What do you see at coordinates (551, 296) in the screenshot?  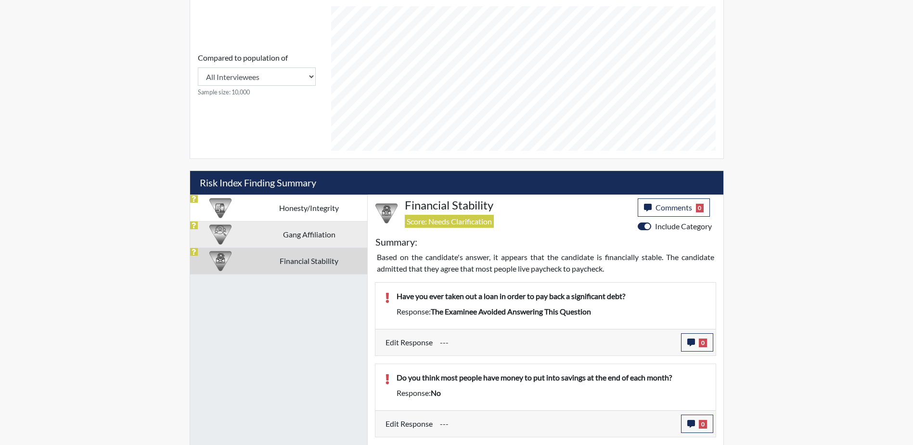 I see `p: Have you ever taken out a loan in order to pay back a significant debt?` at bounding box center [551, 296].